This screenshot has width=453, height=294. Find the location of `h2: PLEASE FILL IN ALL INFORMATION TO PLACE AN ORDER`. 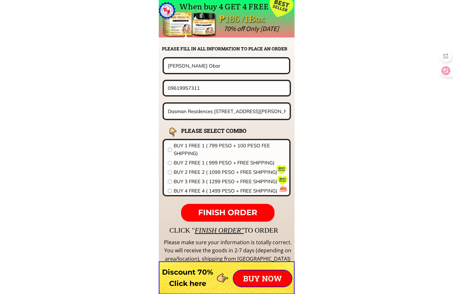

h2: PLEASE FILL IN ALL INFORMATION TO PLACE AN ORDER is located at coordinates (228, 49).